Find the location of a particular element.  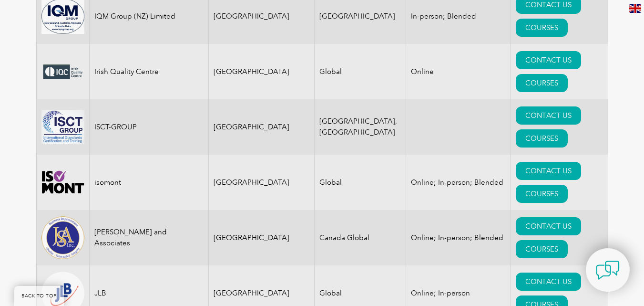

img: 6372c78c-dabc-ea11-a814-000d3a79823d-logo.png is located at coordinates (63, 238).